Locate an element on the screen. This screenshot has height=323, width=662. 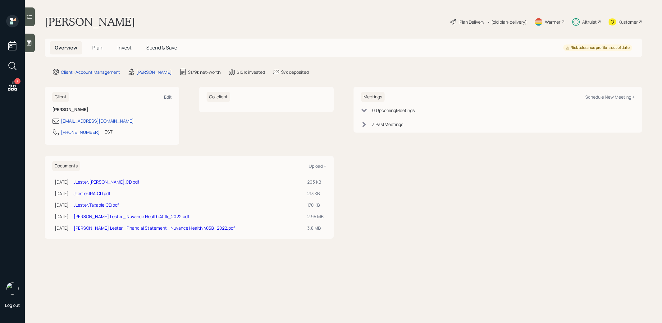
span: Plan is located at coordinates (97, 48).